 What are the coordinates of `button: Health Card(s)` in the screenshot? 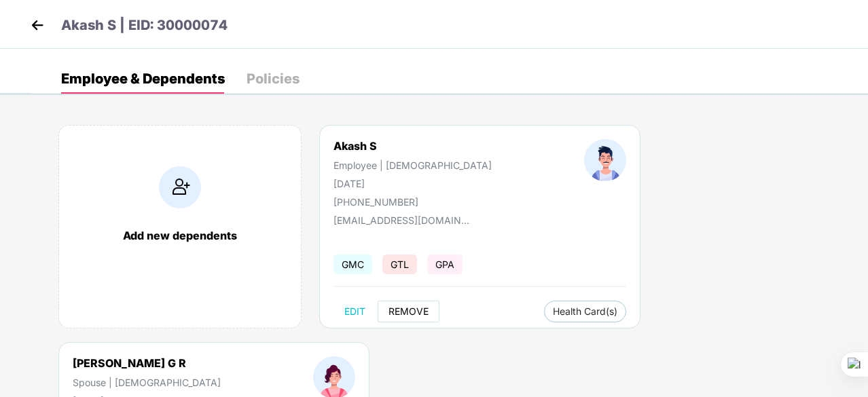 It's located at (585, 312).